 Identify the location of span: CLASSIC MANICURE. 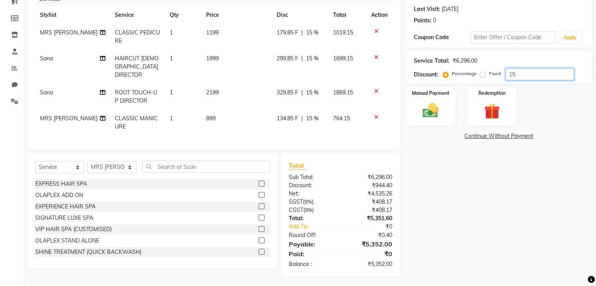
(136, 122).